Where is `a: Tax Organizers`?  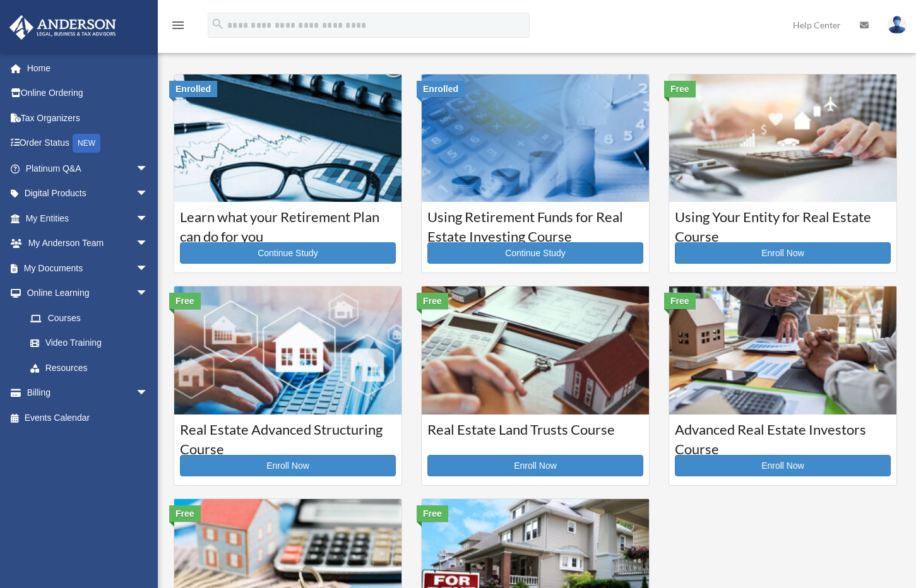 a: Tax Organizers is located at coordinates (87, 118).